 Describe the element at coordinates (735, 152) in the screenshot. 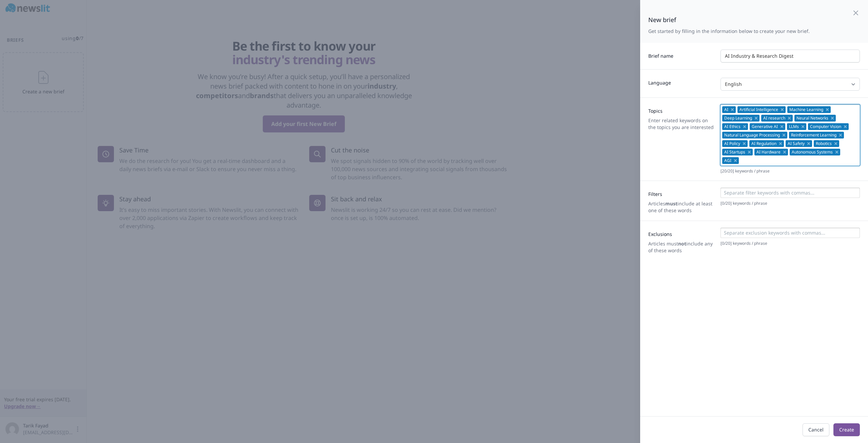

I see `span: AI Startups` at that location.